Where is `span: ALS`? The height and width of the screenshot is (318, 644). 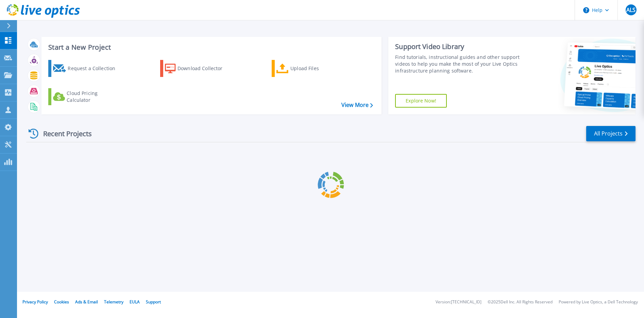
span: ALS is located at coordinates (630, 10).